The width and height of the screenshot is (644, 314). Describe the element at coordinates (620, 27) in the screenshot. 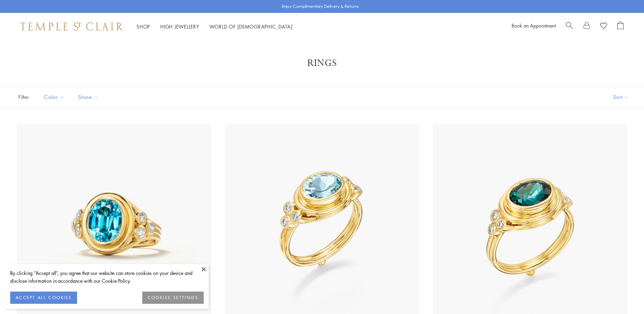

I see `a: Open Shopping Bag` at that location.